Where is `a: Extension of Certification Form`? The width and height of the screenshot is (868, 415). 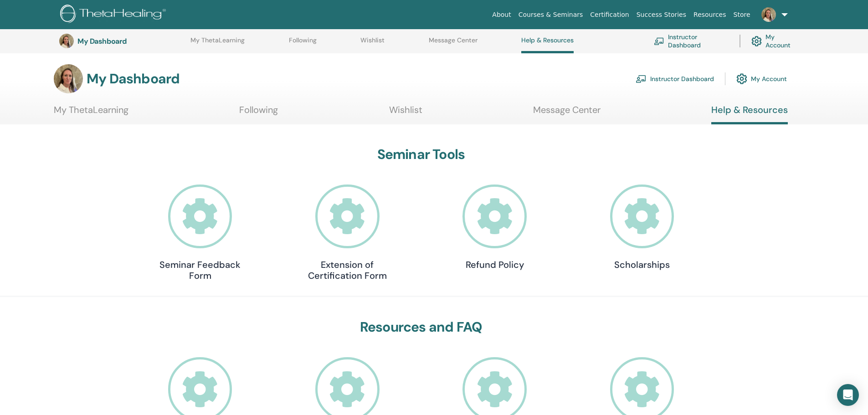
a: Extension of Certification Form is located at coordinates (347, 233).